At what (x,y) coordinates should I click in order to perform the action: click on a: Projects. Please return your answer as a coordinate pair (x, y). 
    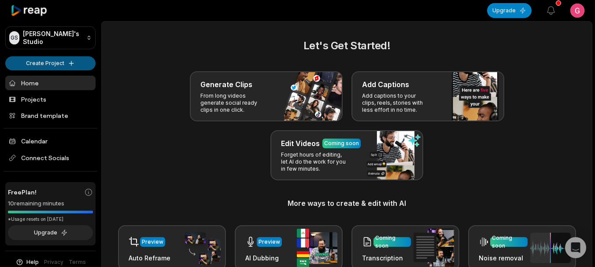
    Looking at the image, I should click on (50, 99).